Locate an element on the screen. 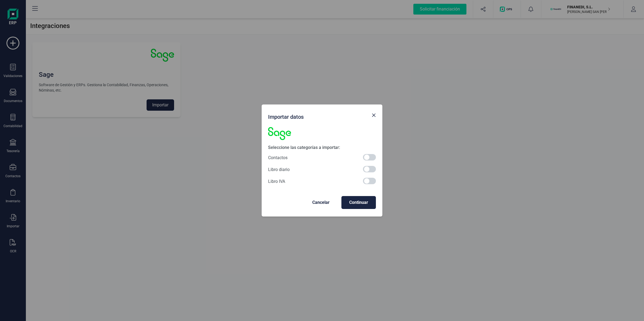  span: Seleccione las categorías a importar: is located at coordinates (304, 148).